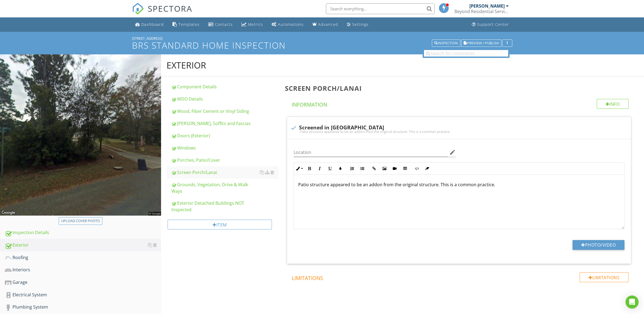  I want to click on div: Upload cover photo, so click(80, 221).